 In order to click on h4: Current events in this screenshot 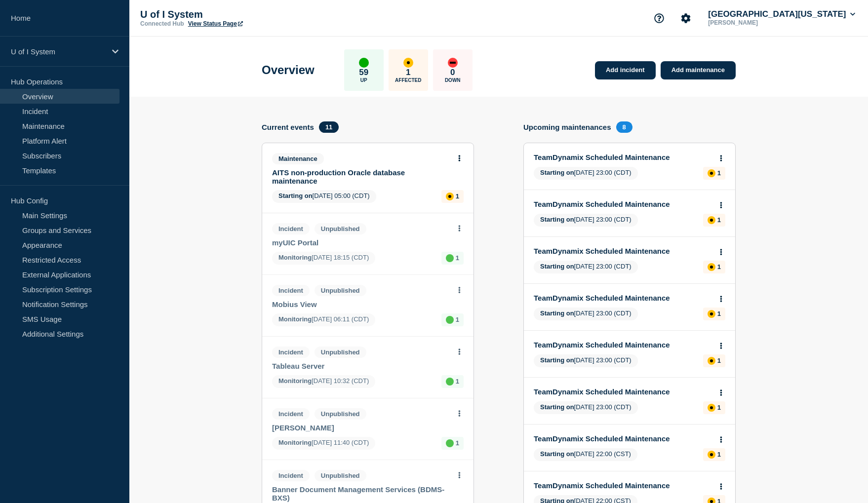, I will do `click(287, 127)`.